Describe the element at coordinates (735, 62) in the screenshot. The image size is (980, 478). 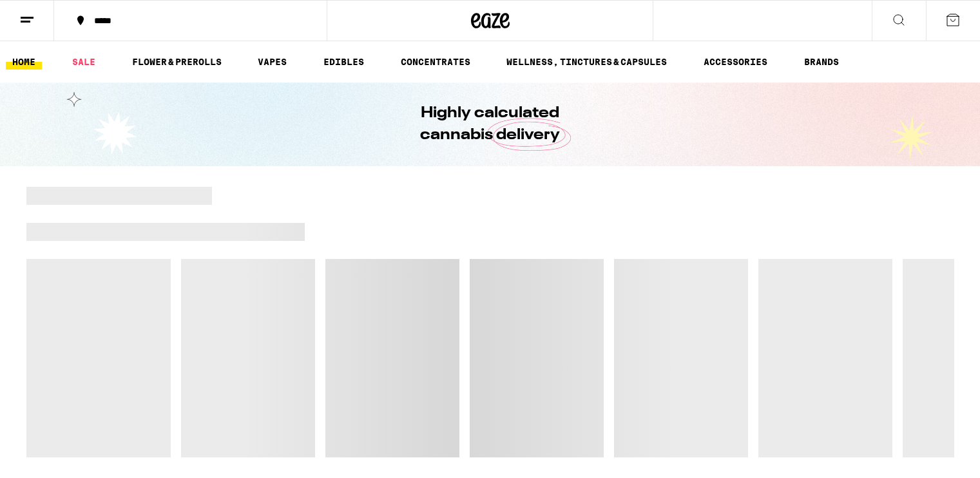
I see `a: ACCESSORIES` at that location.